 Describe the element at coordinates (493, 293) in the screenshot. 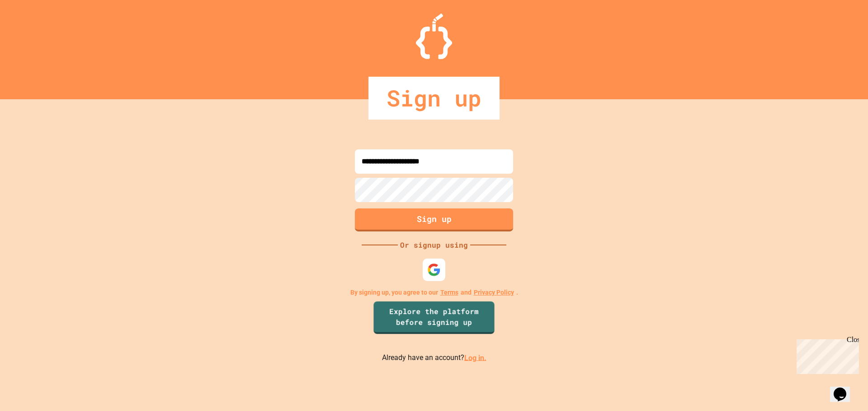

I see `a: Privacy Policy` at that location.